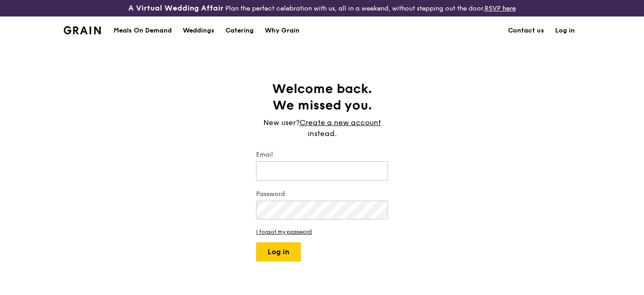  I want to click on a: I forgot my password, so click(322, 232).